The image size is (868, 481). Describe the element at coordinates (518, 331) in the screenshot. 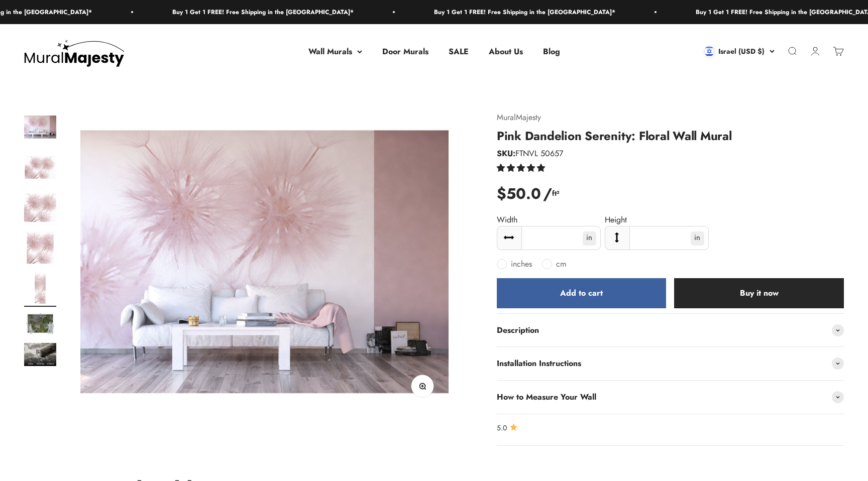

I see `span: Description` at that location.